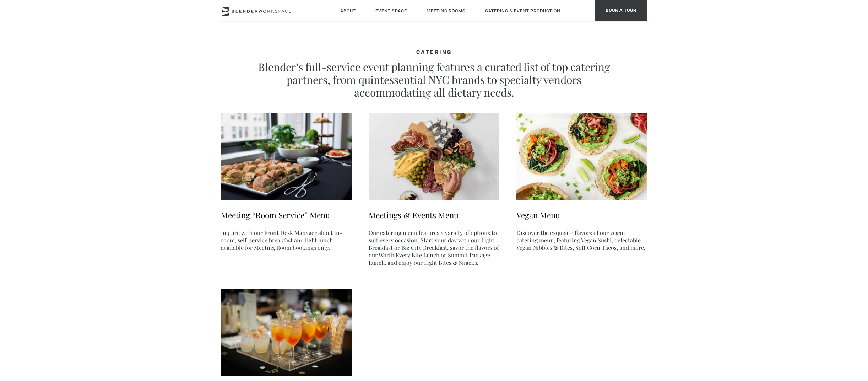 Image resolution: width=868 pixels, height=381 pixels. What do you see at coordinates (582, 240) in the screenshot?
I see `p: Discover the exquisite flavors of our vegan catering menu, featuring Vegan Sushi, delectable Vega...` at bounding box center [582, 240].